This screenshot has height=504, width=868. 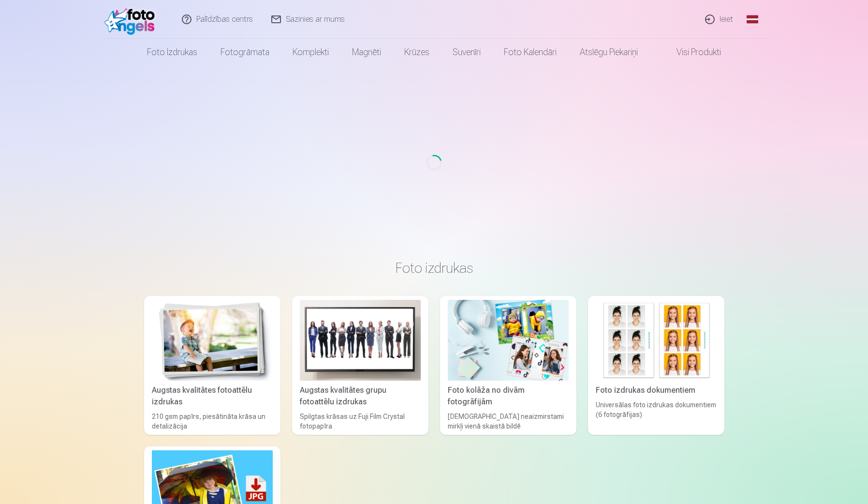 I want to click on img: Foto izdrukas dokumentiem, so click(x=656, y=340).